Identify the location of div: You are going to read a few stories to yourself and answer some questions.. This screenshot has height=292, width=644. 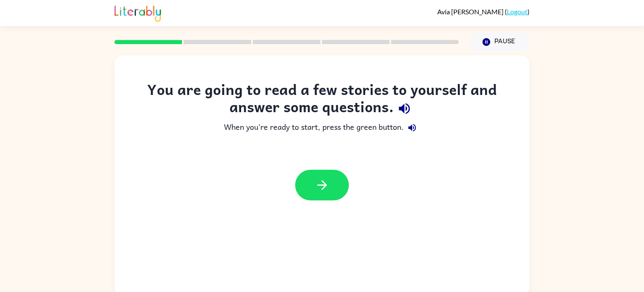
(322, 100).